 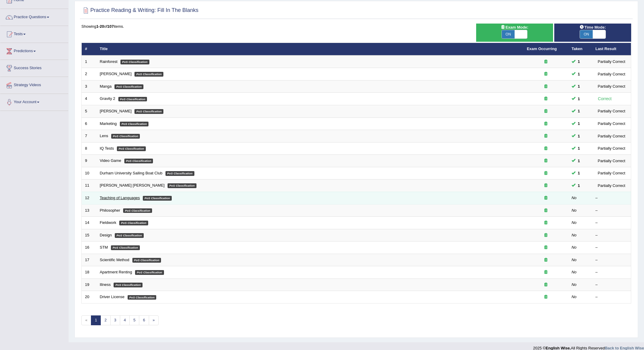 What do you see at coordinates (34, 67) in the screenshot?
I see `a: Success Stories` at bounding box center [34, 67].